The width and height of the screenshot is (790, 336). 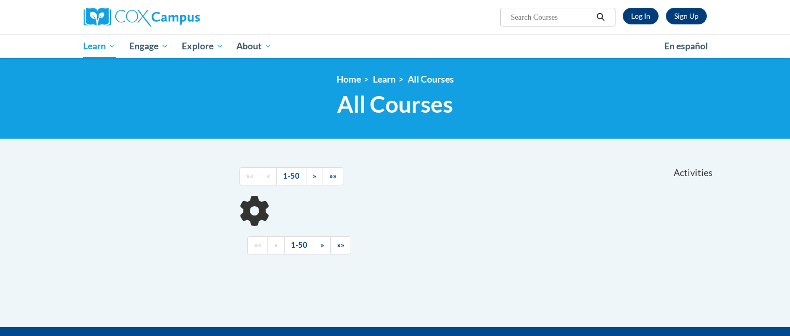 I want to click on a: Explore, so click(x=203, y=46).